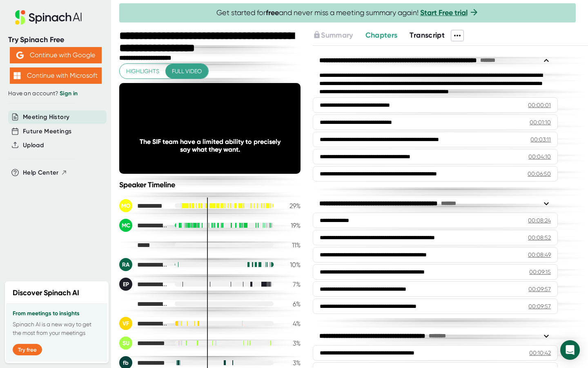 The width and height of the screenshot is (588, 368). I want to click on span: Help Center, so click(41, 173).